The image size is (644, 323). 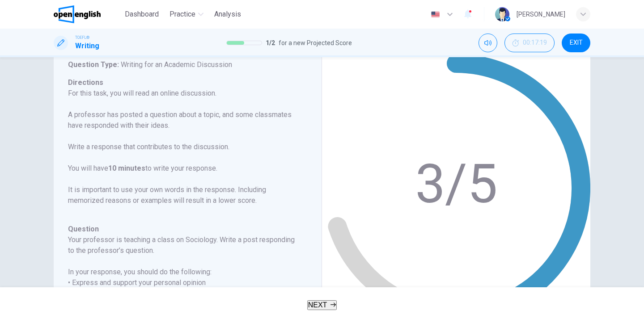 I want to click on span: TOEFL®, so click(x=82, y=37).